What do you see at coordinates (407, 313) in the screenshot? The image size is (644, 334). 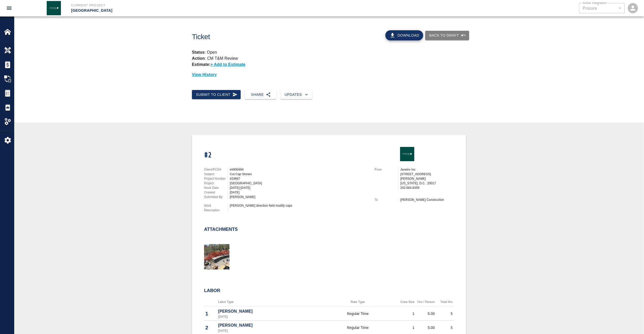 I see `td: 1` at bounding box center [407, 313].